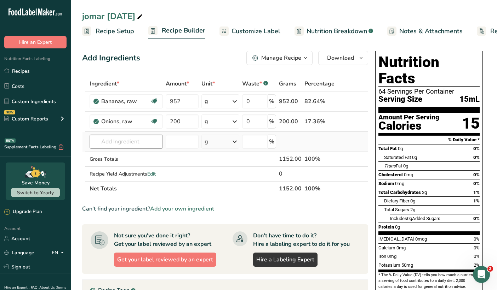 Image resolution: width=497 pixels, height=290 pixels. What do you see at coordinates (476, 265) in the screenshot?
I see `span: 2%` at bounding box center [476, 265].